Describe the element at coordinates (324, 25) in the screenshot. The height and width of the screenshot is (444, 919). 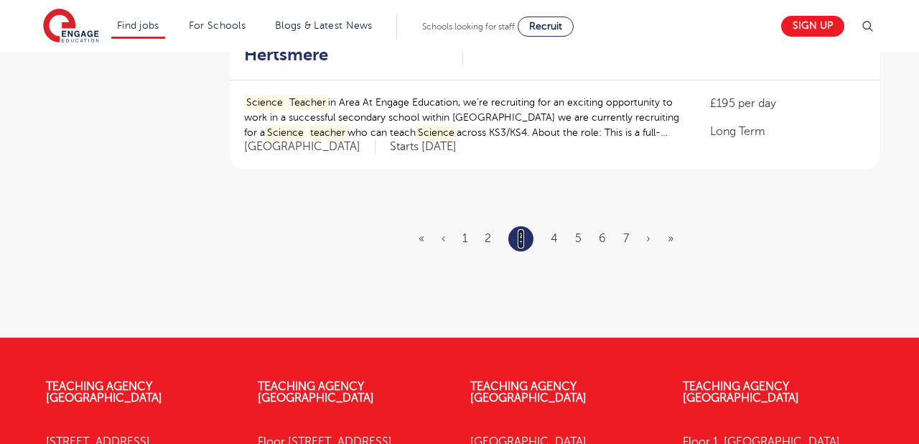
I see `a: Blogs & Latest News` at that location.